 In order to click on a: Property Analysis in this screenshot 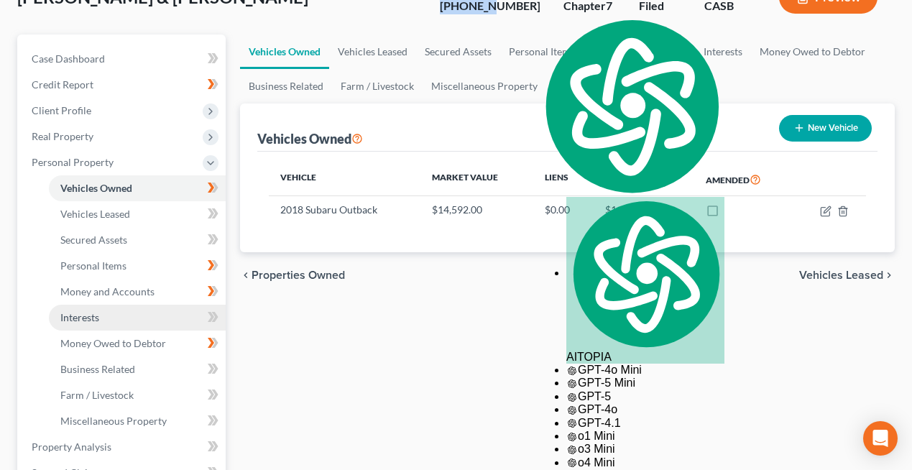, I will do `click(123, 447)`.